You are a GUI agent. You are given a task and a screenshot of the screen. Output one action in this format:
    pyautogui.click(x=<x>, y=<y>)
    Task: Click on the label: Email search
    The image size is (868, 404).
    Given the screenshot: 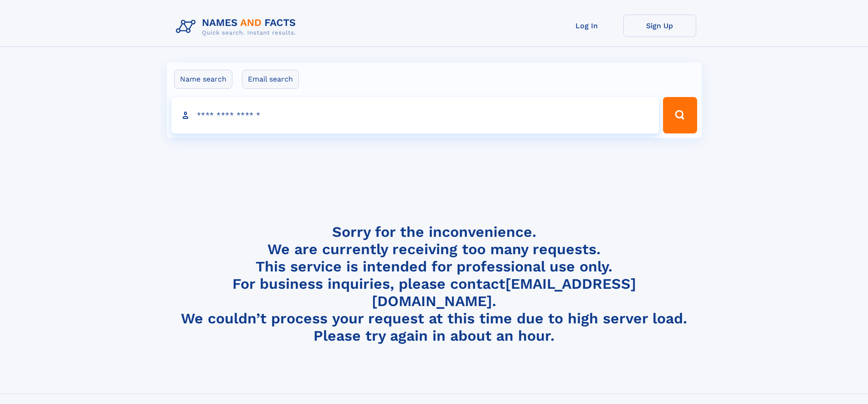 What is the action you would take?
    pyautogui.click(x=271, y=79)
    